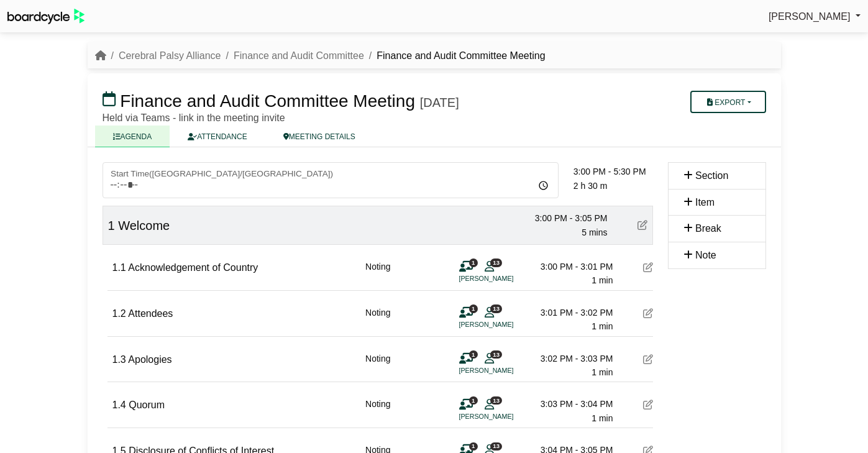 The height and width of the screenshot is (453, 868). I want to click on div: 3:00 PM - 3:01 PM, so click(570, 267).